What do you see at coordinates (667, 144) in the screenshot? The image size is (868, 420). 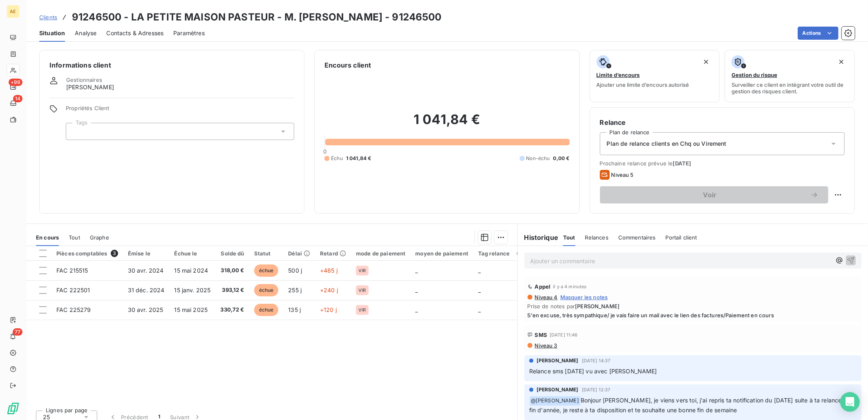 I see `span: Plan de relance clients en Chq ou Virement` at bounding box center [667, 144].